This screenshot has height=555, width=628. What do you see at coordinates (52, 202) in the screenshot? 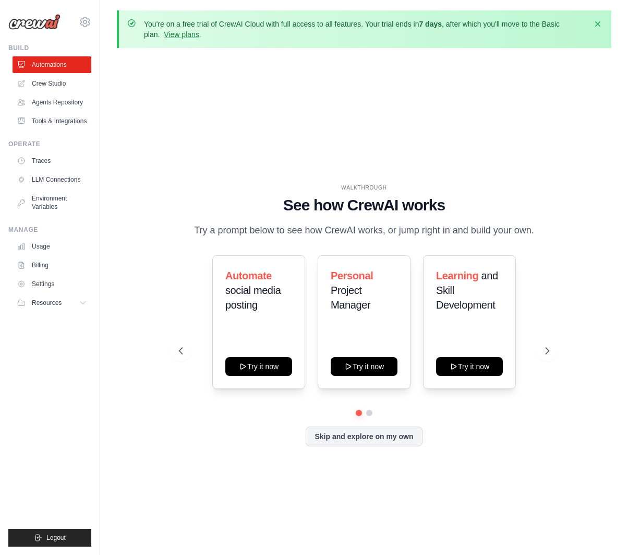
I see `a: Environment Variables` at bounding box center [52, 202].